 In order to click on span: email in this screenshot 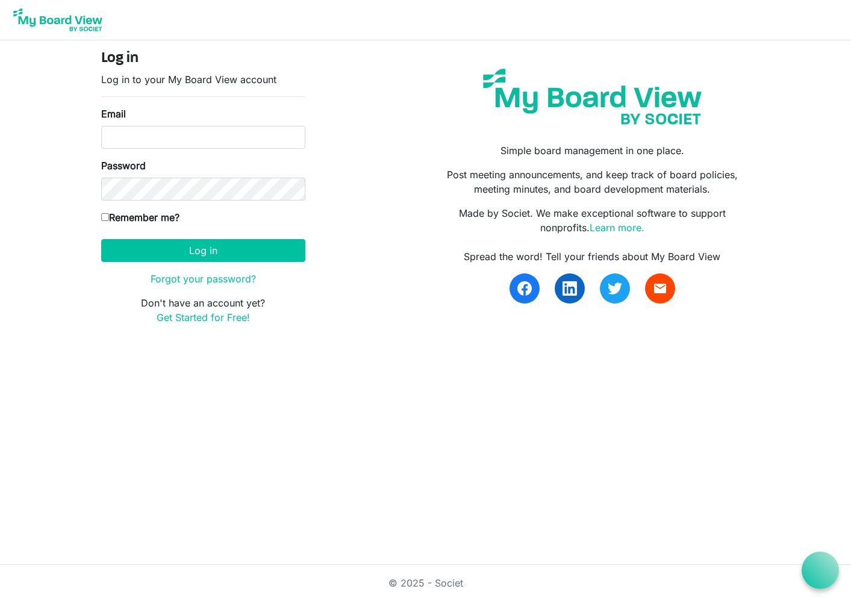, I will do `click(660, 289)`.